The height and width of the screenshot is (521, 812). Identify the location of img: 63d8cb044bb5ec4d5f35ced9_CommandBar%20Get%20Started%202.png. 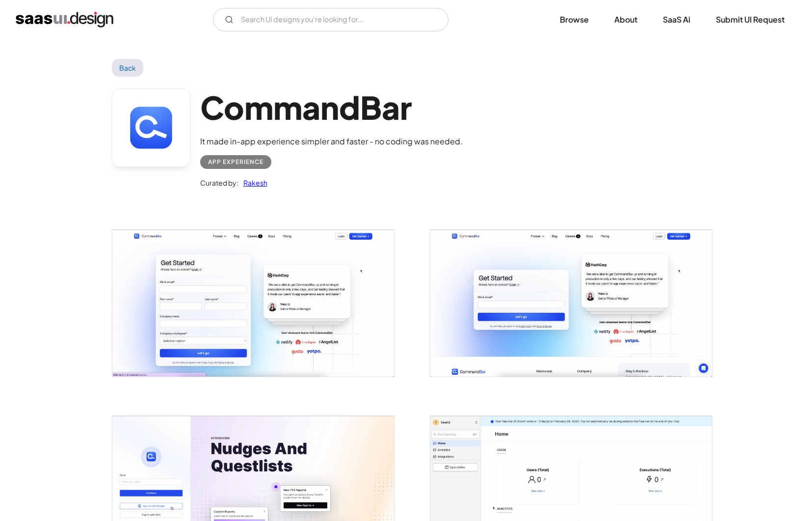
(571, 303).